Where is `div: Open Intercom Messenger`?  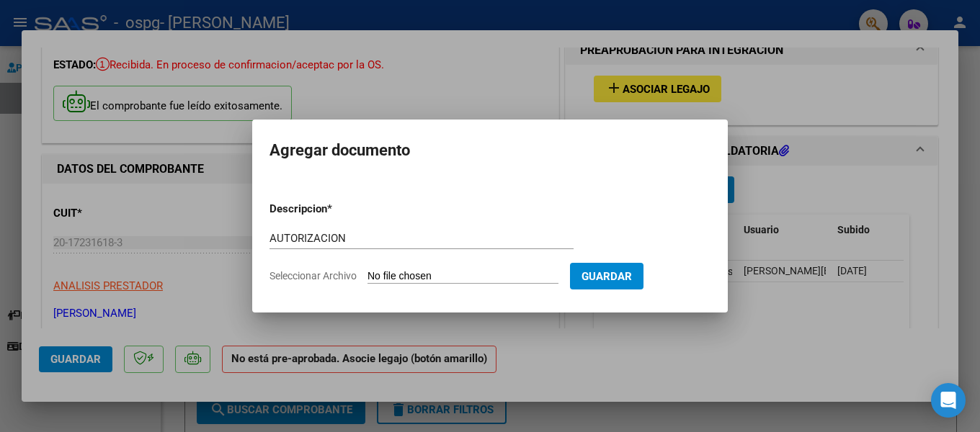 div: Open Intercom Messenger is located at coordinates (948, 401).